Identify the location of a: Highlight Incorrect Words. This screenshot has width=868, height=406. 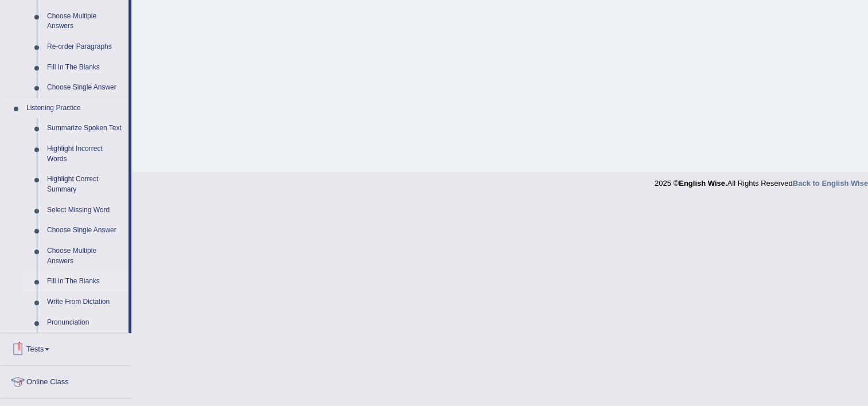
(85, 154).